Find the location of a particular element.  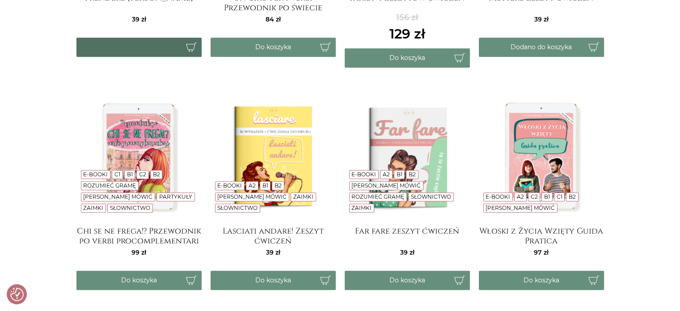

button: Dodano do koszyka is located at coordinates (541, 47).